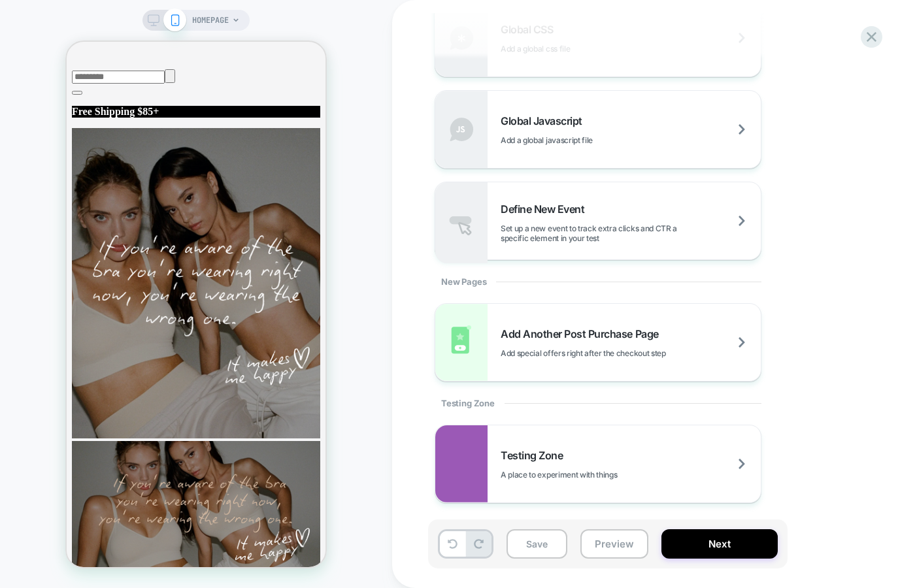 This screenshot has width=915, height=588. Describe the element at coordinates (584, 334) in the screenshot. I see `span: Add Another Post Purchase Page` at that location.